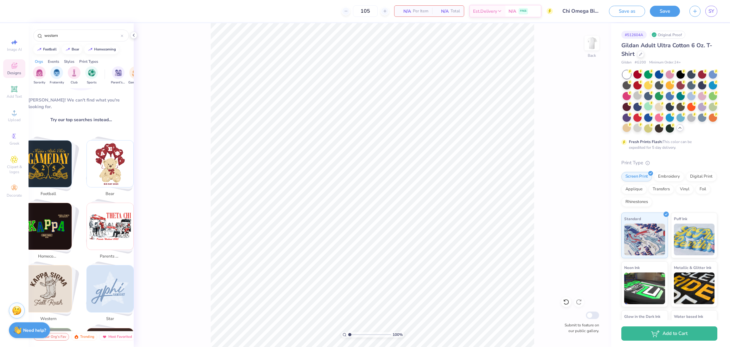 This screenshot has width=730, height=347. Describe the element at coordinates (84, 336) in the screenshot. I see `div: Trending` at that location.